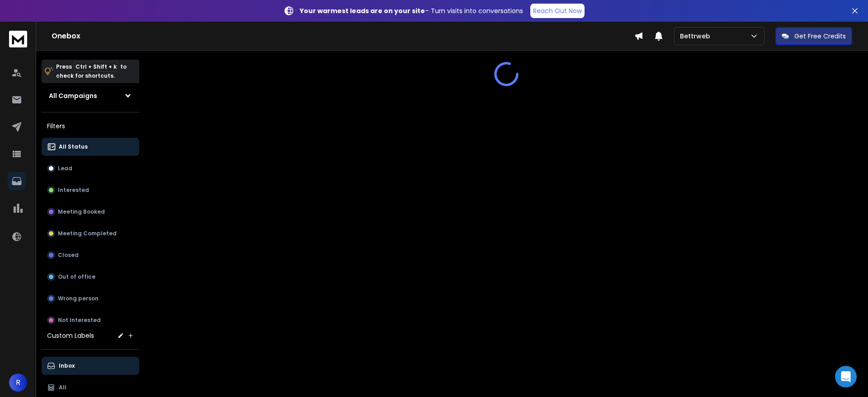 The width and height of the screenshot is (868, 397). I want to click on p: All Status, so click(73, 146).